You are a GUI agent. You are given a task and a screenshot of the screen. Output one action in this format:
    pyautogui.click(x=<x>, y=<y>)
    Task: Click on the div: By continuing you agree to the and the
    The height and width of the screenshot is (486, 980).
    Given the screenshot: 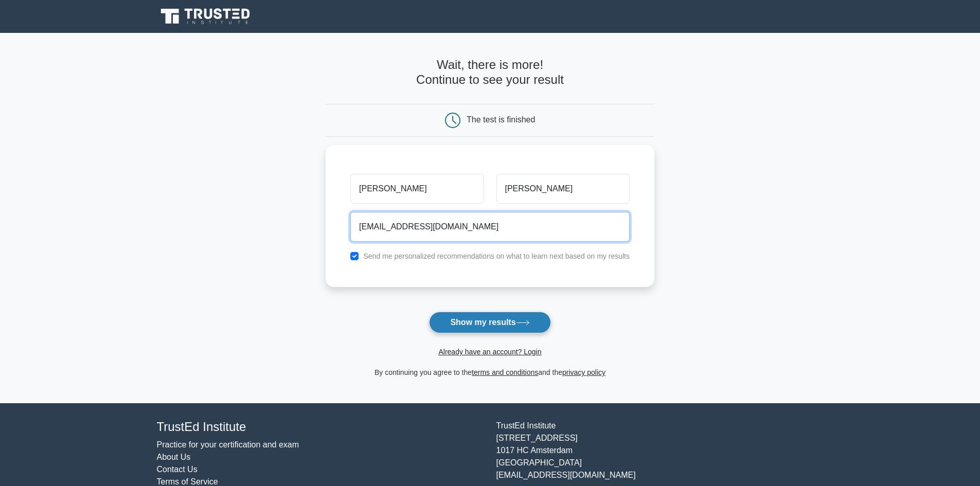 What is the action you would take?
    pyautogui.click(x=489, y=372)
    